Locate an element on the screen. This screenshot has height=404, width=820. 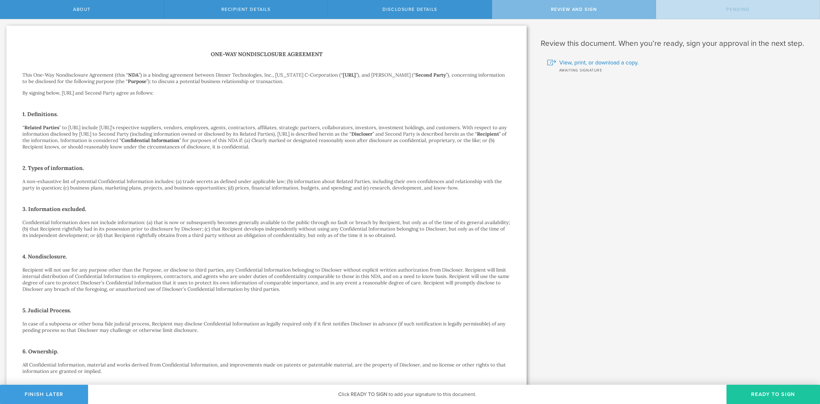
strong: Confidential Information is located at coordinates (150, 140).